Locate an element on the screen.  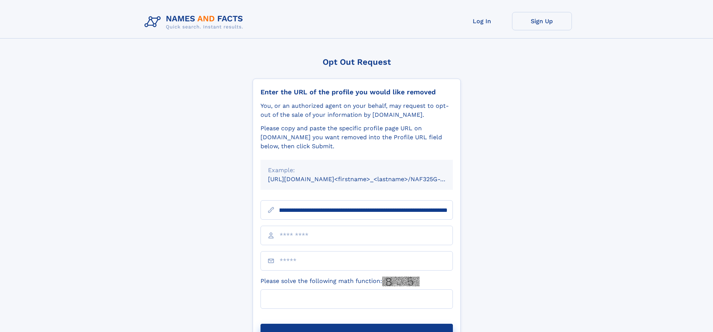
a: Log In is located at coordinates (482, 21).